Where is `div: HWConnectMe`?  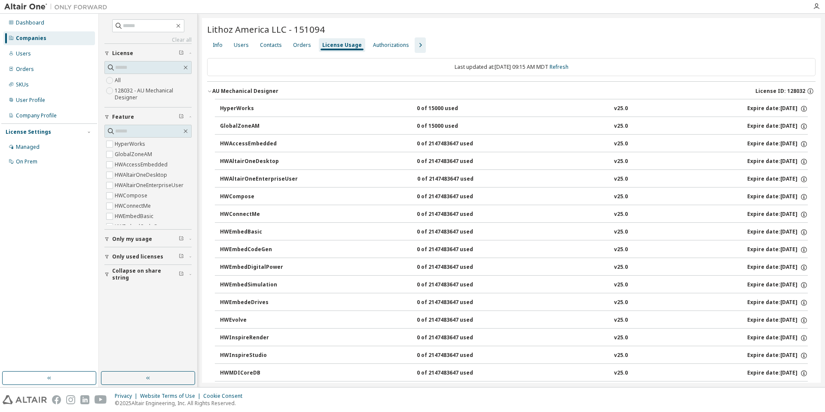 div: HWConnectMe is located at coordinates (259, 214).